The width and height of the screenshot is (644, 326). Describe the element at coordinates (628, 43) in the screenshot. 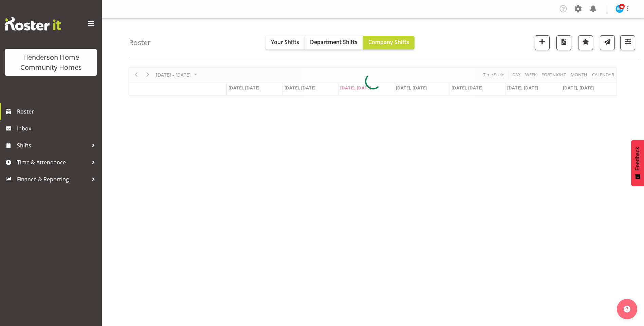

I see `button: Filter Shifts` at that location.